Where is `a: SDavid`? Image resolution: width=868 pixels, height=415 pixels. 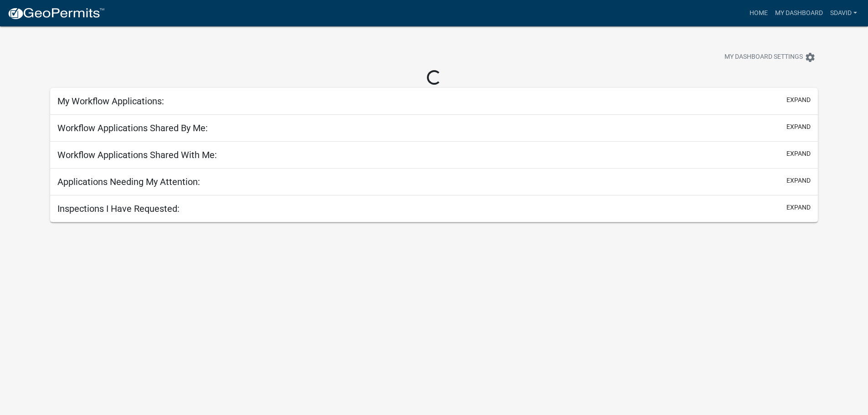
a: SDavid is located at coordinates (843, 13).